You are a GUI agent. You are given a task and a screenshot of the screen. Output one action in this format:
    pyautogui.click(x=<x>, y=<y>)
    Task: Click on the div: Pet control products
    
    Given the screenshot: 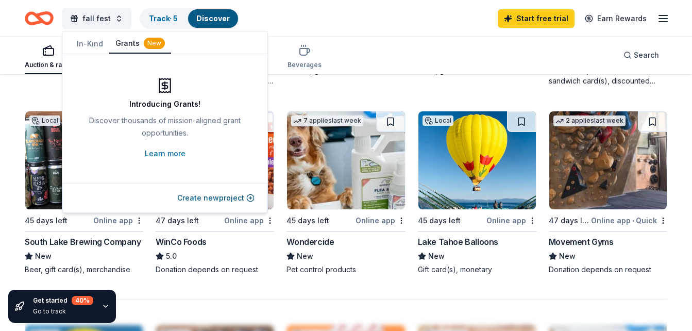 What is the action you would take?
    pyautogui.click(x=346, y=270)
    